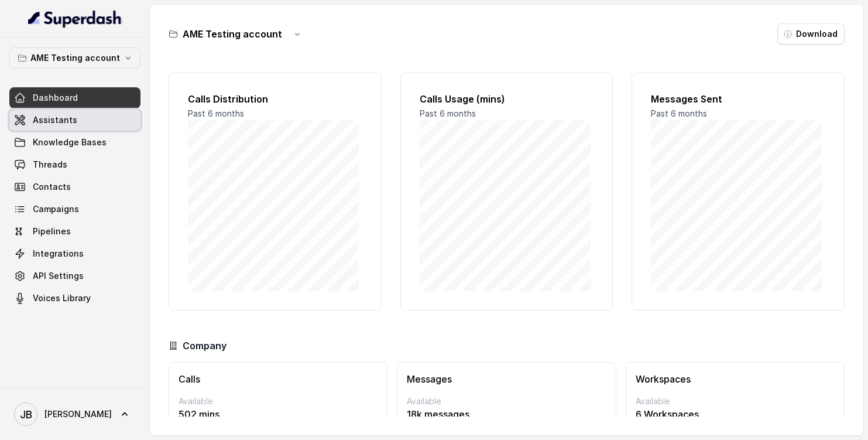  Describe the element at coordinates (26, 414) in the screenshot. I see `text: JB` at that location.